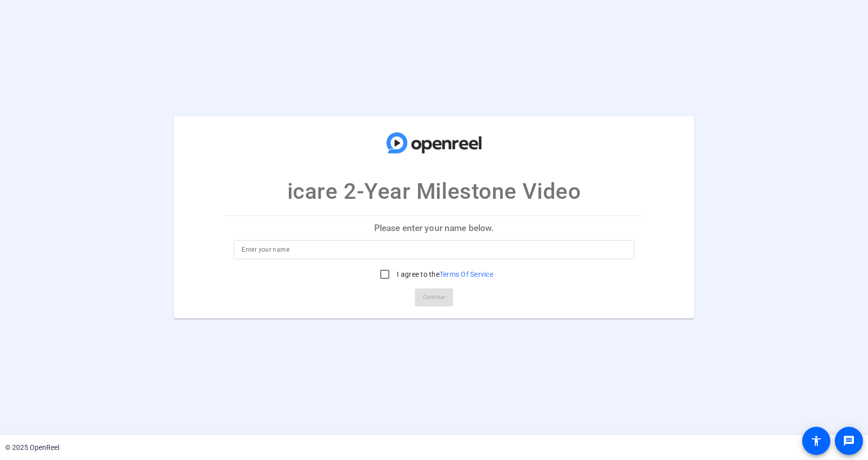 This screenshot has height=460, width=868. I want to click on input: Enter your name, so click(434, 250).